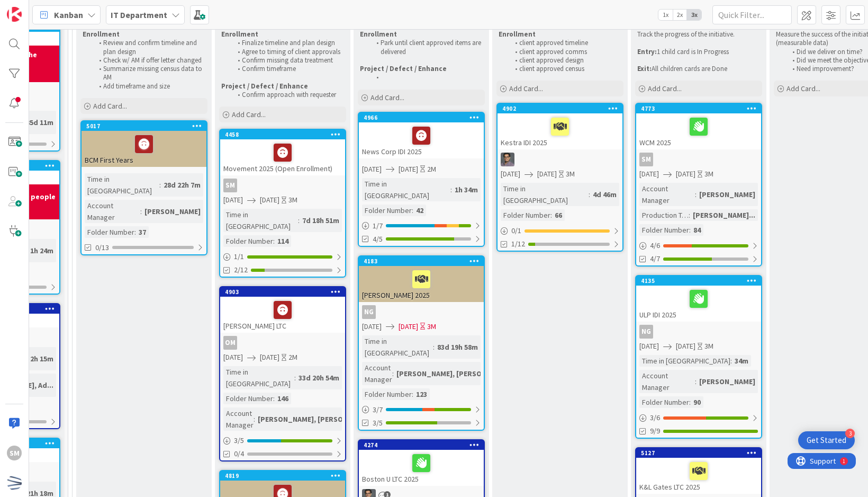 This screenshot has height=497, width=868. I want to click on b: IT Department, so click(139, 15).